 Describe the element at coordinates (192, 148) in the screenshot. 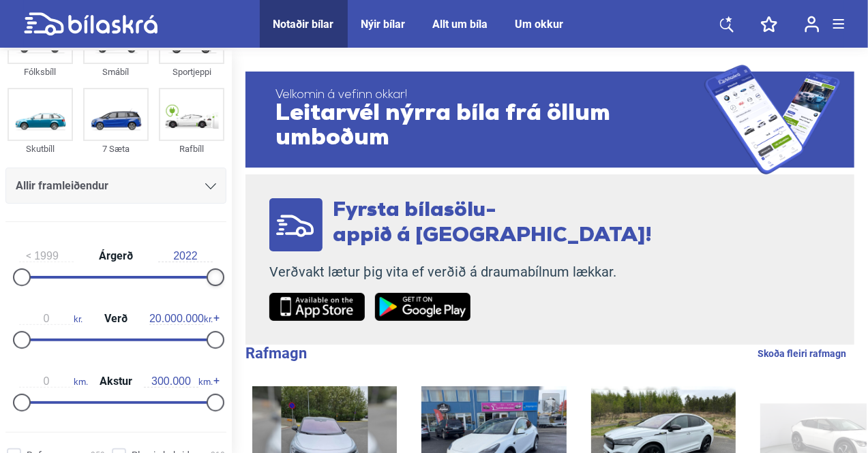

I see `div: Rafbíll` at that location.